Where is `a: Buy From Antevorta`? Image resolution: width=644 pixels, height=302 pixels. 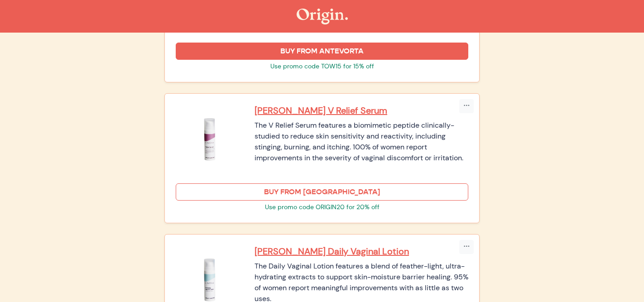
a: Buy From Antevorta is located at coordinates (322, 51).